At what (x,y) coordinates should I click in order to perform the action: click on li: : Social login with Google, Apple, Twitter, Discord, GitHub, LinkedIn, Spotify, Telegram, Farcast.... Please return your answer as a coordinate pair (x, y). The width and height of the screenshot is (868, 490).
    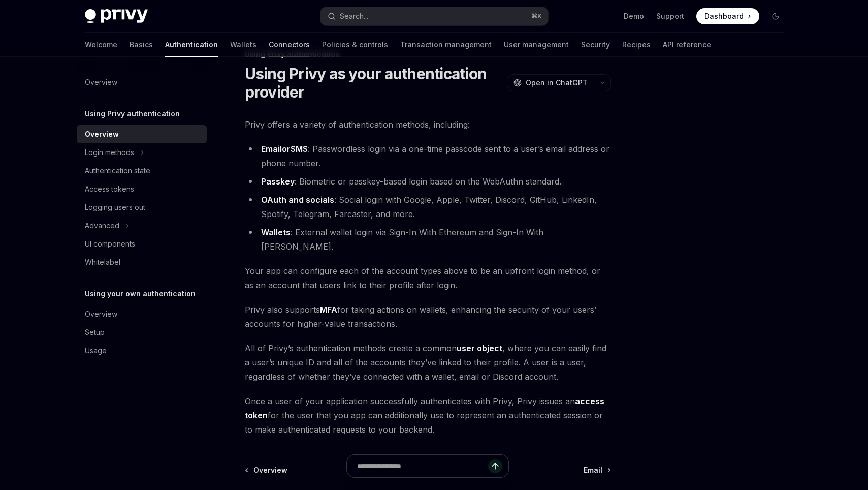
    Looking at the image, I should click on (428, 206).